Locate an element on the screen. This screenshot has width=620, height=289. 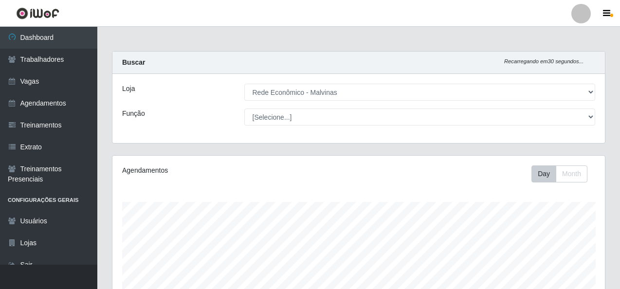
label: Loja is located at coordinates (128, 89).